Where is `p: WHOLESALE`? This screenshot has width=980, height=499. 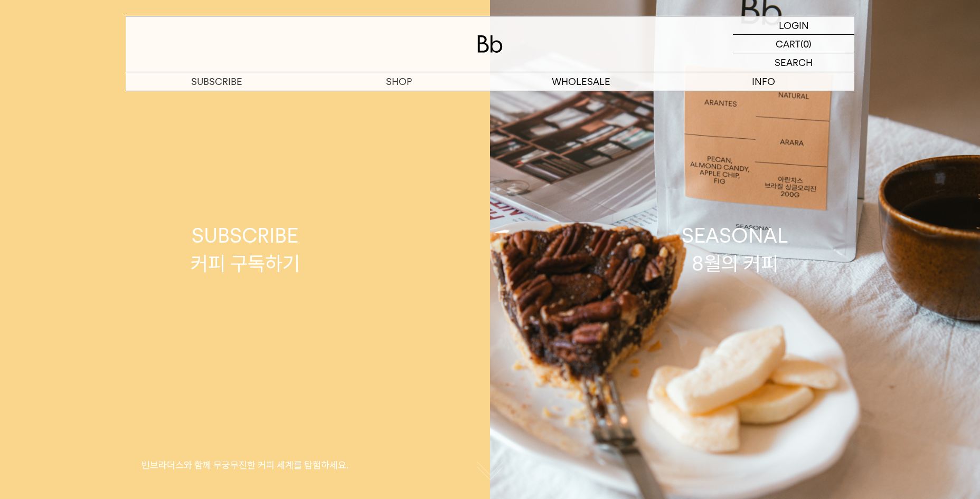
p: WHOLESALE is located at coordinates (581, 81).